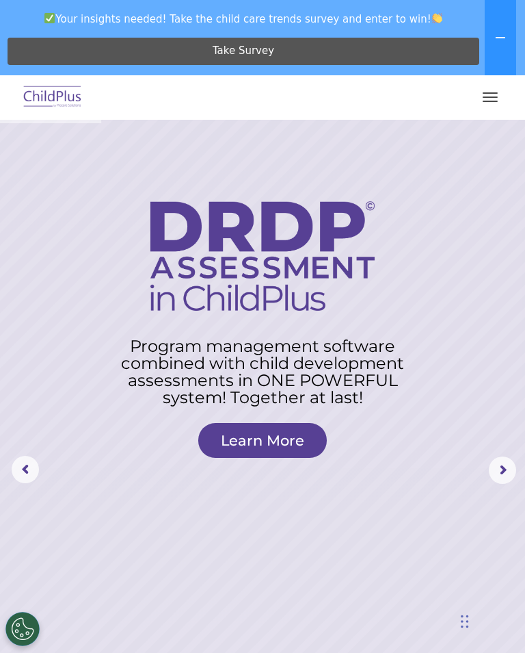 The image size is (525, 653). I want to click on img: DRDP Assessment in ChildPlus, so click(263, 256).